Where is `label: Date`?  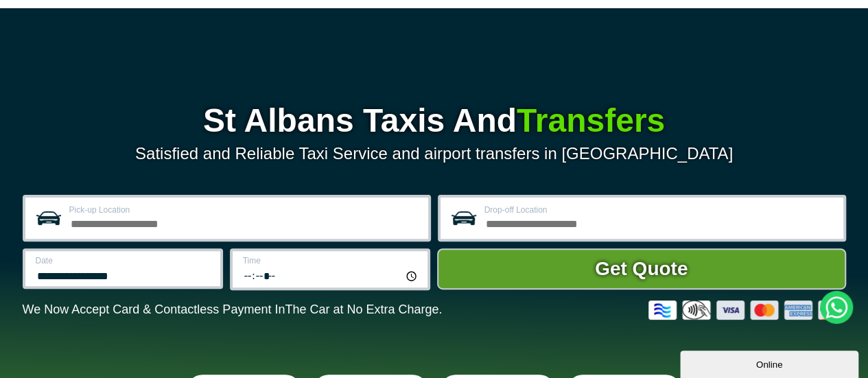
label: Date is located at coordinates (124, 261).